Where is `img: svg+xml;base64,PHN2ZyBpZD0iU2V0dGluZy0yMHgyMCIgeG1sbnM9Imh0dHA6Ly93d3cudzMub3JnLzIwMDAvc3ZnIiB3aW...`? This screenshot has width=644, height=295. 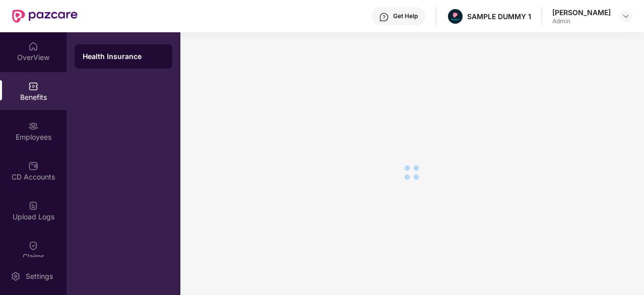 img: svg+xml;base64,PHN2ZyBpZD0iU2V0dGluZy0yMHgyMCIgeG1sbnM9Imh0dHA6Ly93d3cudzMub3JnLzIwMDAvc3ZnIiB3aW... is located at coordinates (15, 277).